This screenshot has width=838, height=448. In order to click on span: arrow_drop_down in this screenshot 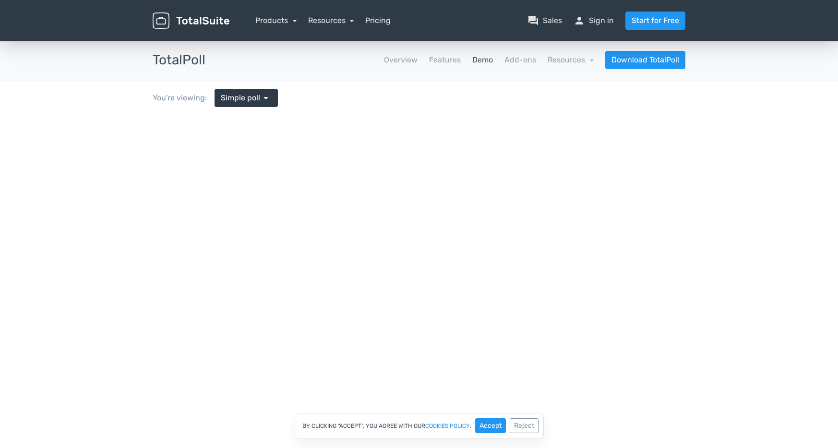, I will do `click(266, 98)`.